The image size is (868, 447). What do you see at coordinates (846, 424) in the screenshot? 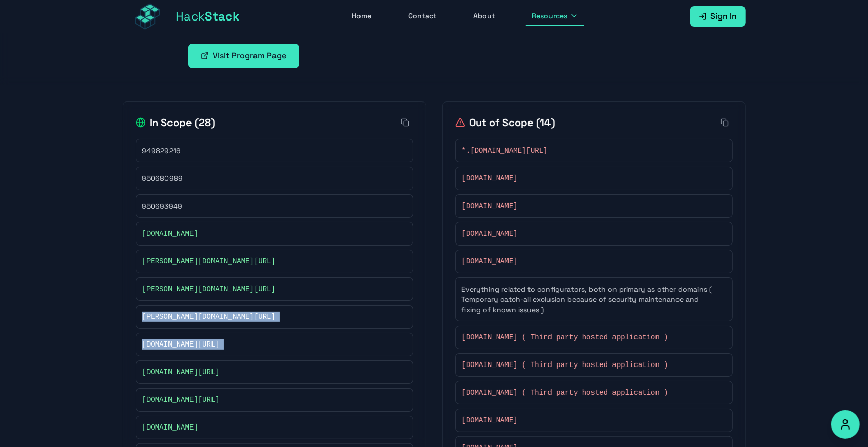
I see `button: Accessibility Options` at bounding box center [846, 424].